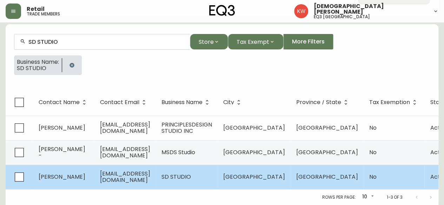 The height and width of the screenshot is (205, 444). What do you see at coordinates (106, 42) in the screenshot?
I see `input: Search` at bounding box center [106, 42].